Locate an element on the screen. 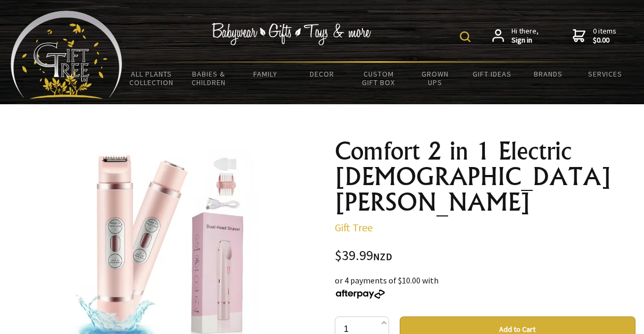 The height and width of the screenshot is (334, 644). img: Afterpay is located at coordinates (361, 295).